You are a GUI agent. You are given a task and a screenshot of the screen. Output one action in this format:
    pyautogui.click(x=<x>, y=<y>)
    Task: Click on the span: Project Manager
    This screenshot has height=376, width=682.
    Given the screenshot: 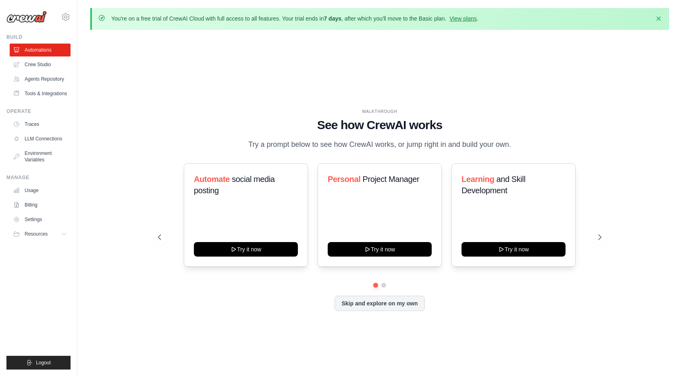 What is the action you would take?
    pyautogui.click(x=391, y=179)
    